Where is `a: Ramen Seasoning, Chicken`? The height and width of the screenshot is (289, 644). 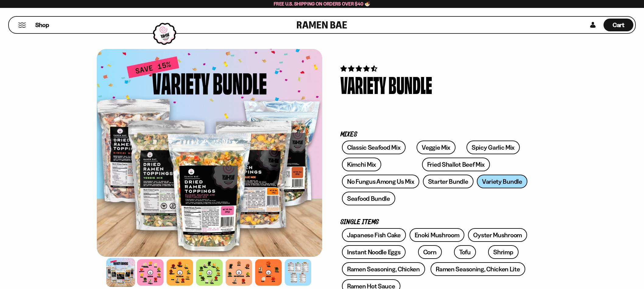 a: Ramen Seasoning, Chicken is located at coordinates (384, 269).